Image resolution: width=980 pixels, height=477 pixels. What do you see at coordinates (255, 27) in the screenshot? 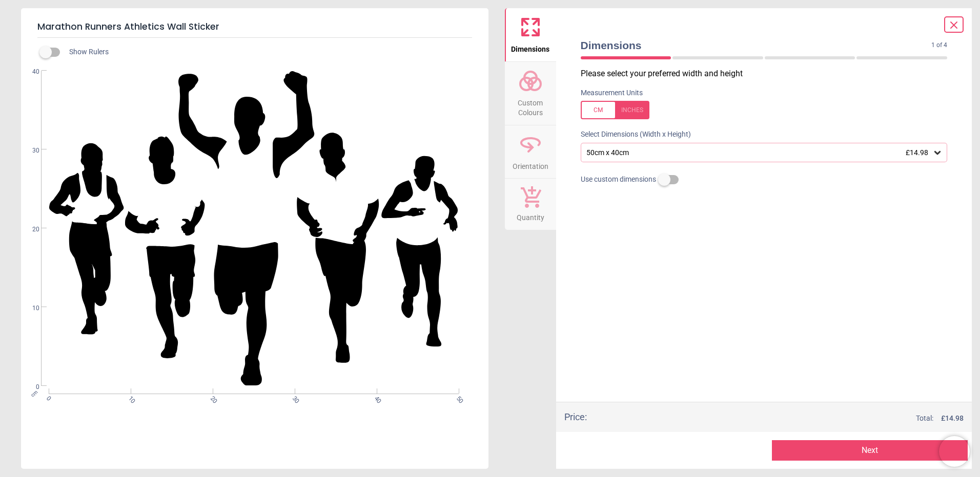
I see `h5: Marathon Runners Athletics Wall Sticker` at bounding box center [255, 27].